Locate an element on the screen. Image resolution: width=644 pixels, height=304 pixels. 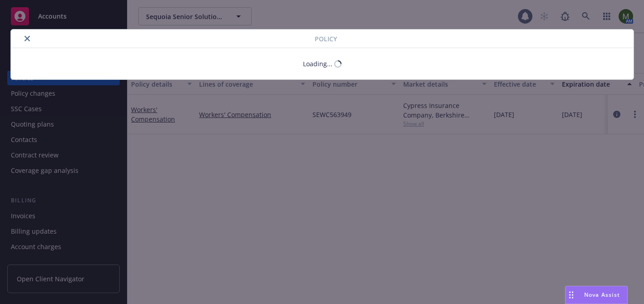
button: Nova Assist is located at coordinates (596, 295).